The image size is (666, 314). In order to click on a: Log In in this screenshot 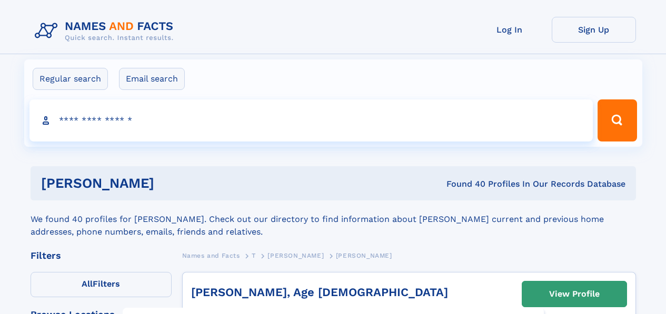, I will do `click(509, 29)`.